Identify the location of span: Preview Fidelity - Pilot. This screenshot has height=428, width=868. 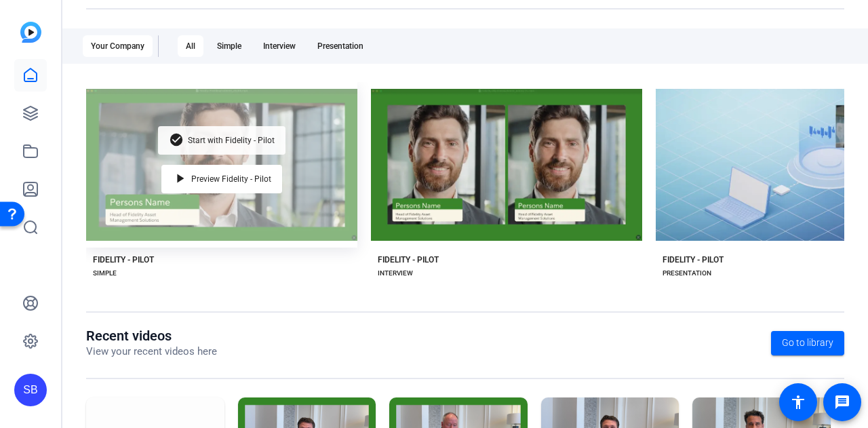
(231, 179).